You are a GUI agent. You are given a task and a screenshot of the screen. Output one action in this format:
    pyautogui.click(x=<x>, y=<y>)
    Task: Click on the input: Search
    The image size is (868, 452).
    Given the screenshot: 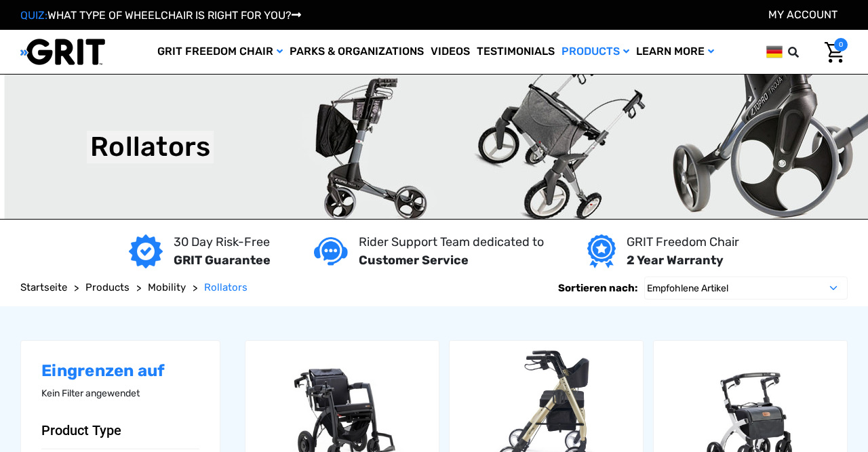 What is the action you would take?
    pyautogui.click(x=804, y=52)
    